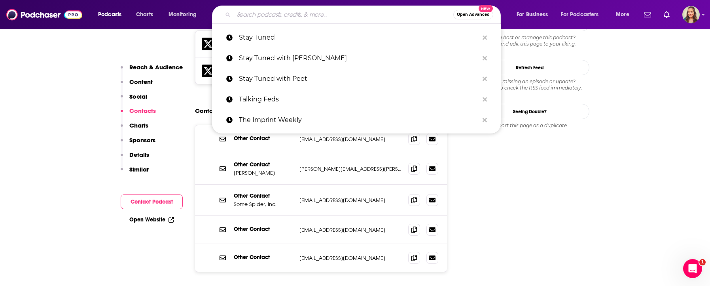 Image resolution: width=710 pixels, height=286 pixels. What do you see at coordinates (580, 15) in the screenshot?
I see `span: For Podcasters` at bounding box center [580, 15].